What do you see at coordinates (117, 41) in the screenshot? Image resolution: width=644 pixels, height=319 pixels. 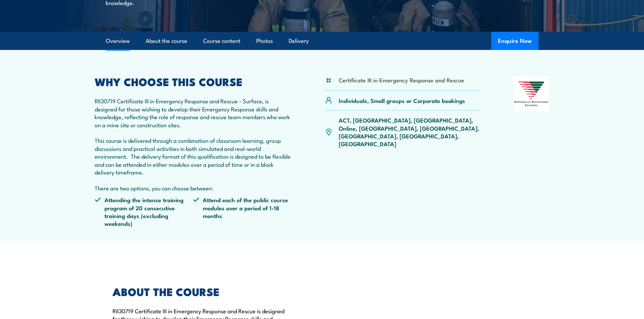 I see `a: Overview` at bounding box center [117, 41].